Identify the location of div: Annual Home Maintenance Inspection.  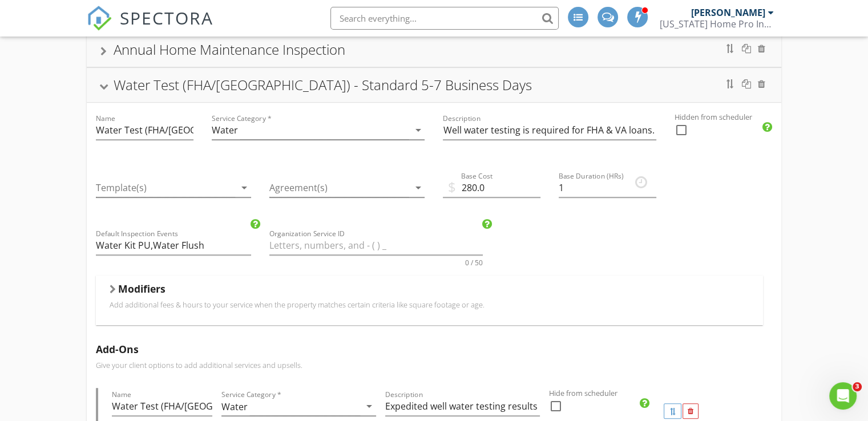
(229, 49).